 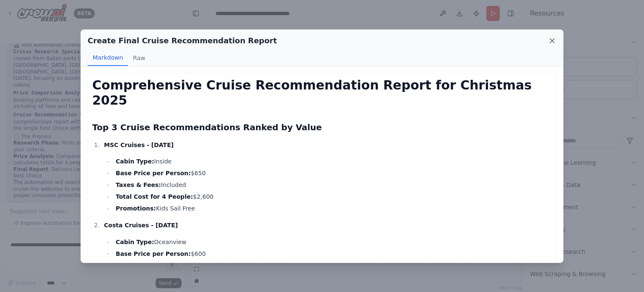 I want to click on li: $200, so click(x=333, y=266).